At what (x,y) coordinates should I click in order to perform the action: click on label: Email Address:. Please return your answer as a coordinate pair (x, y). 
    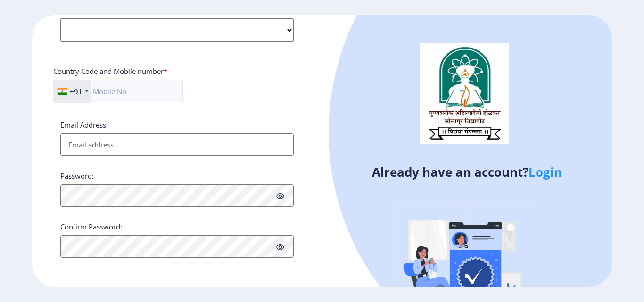
    Looking at the image, I should click on (84, 124).